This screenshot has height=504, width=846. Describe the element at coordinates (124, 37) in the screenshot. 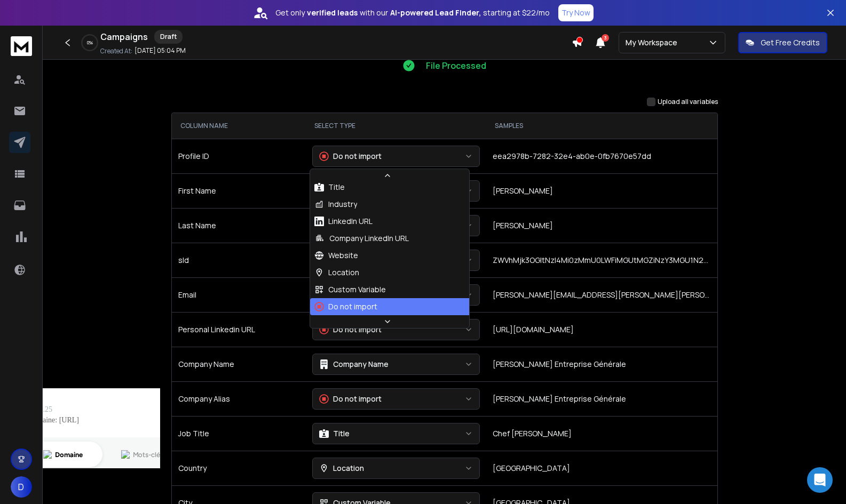

I see `h1: Campaigns` at that location.